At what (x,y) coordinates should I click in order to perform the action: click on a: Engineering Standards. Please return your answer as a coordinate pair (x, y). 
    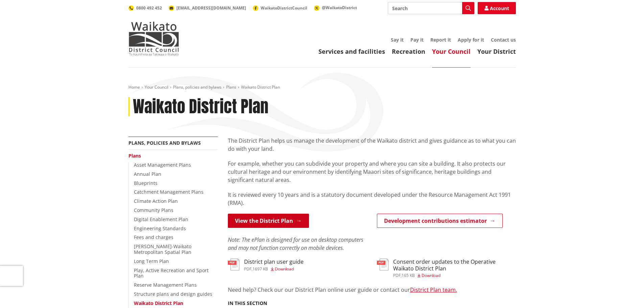
    Looking at the image, I should click on (160, 228).